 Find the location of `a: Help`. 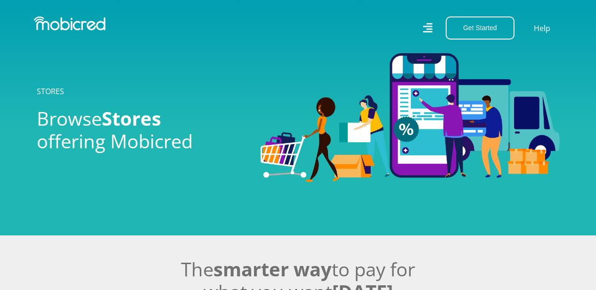

a: Help is located at coordinates (542, 28).